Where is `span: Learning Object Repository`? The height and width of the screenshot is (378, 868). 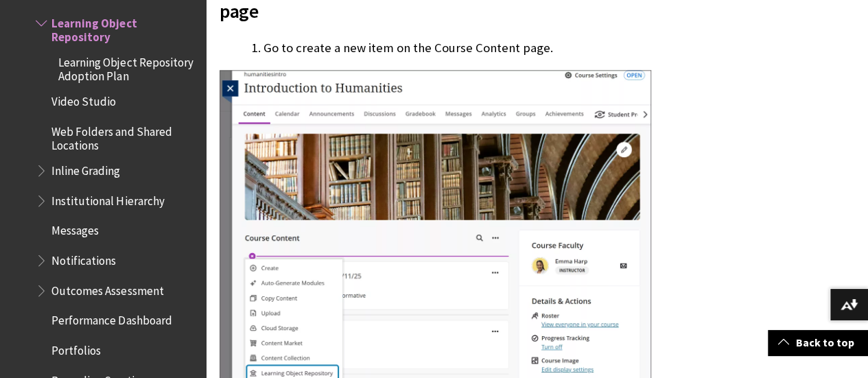 span: Learning Object Repository is located at coordinates (124, 28).